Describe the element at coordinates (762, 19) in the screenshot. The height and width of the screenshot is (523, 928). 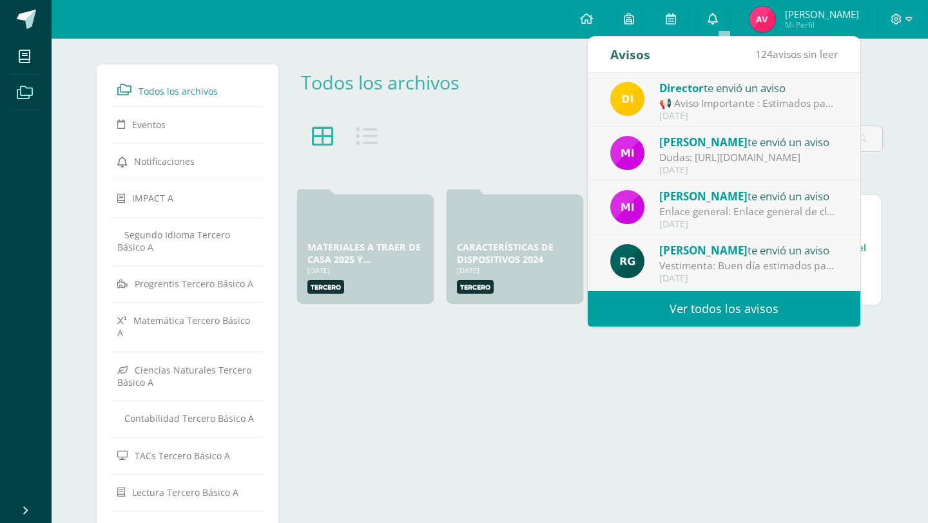
I see `img: 1512d3cdee8466f26b5a1e2becacf24c.png` at that location.